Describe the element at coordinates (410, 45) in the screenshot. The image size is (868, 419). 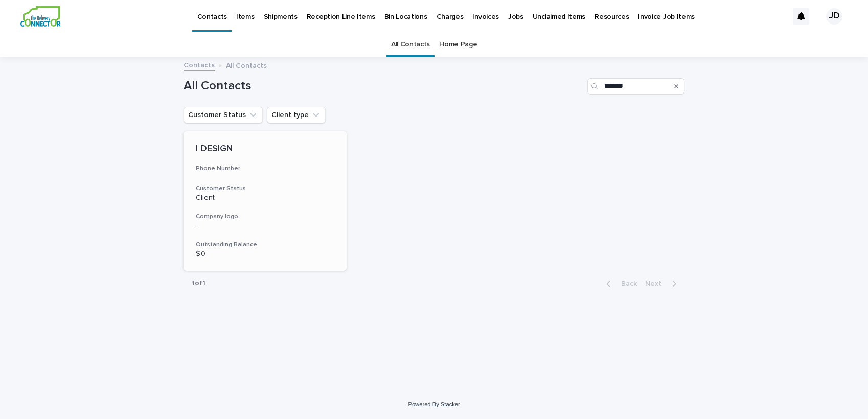
I see `a: All Contacts` at that location.